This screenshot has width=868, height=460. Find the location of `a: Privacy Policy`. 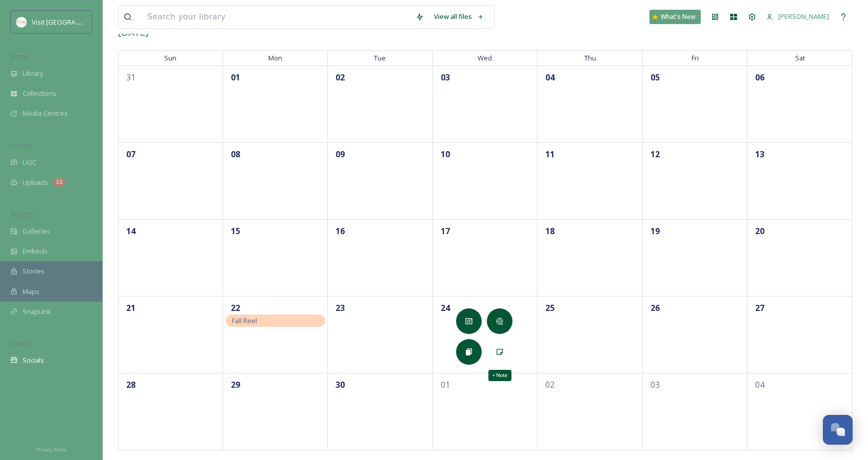

a: Privacy Policy is located at coordinates (51, 449).